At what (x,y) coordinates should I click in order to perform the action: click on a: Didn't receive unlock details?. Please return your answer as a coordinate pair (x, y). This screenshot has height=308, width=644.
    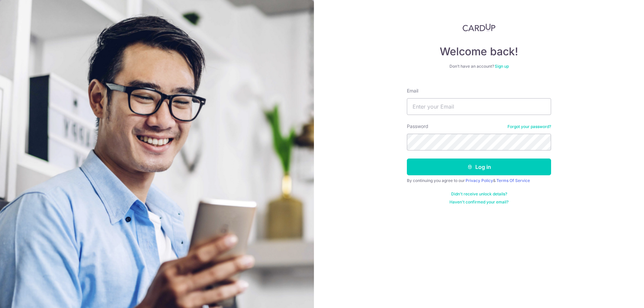
    Looking at the image, I should click on (479, 194).